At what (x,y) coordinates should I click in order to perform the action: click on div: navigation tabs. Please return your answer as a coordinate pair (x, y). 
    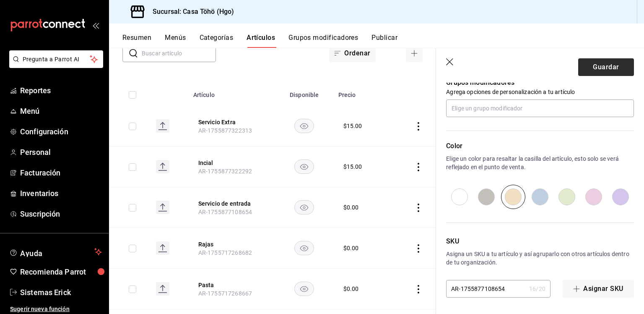
    Looking at the image, I should click on (383, 41).